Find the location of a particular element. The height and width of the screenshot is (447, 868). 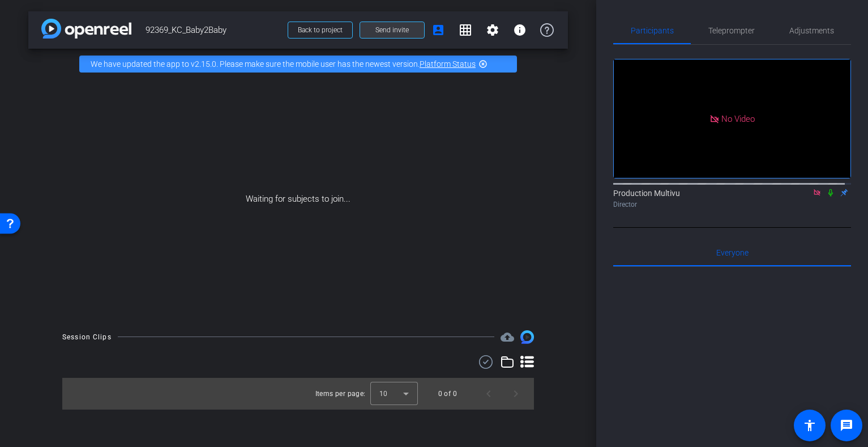

span: Destinations for your clips is located at coordinates (508, 337).